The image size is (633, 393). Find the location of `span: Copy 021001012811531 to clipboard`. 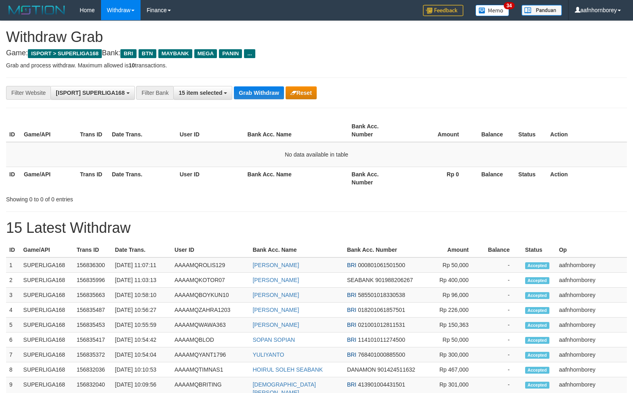

span: Copy 021001012811531 to clipboard is located at coordinates (381, 325).